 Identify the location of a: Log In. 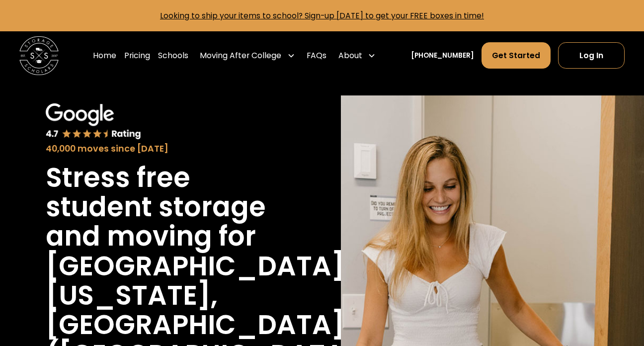
(591, 55).